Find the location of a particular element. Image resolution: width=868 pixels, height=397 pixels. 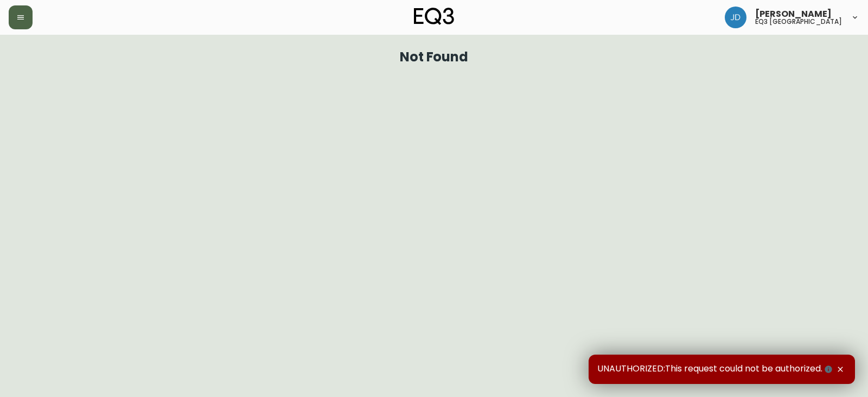

img: 7c567ac048721f22e158fd313f7f0981 is located at coordinates (735, 17).